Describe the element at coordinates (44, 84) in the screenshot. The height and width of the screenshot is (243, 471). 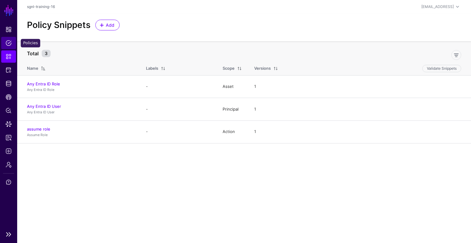
I see `a: Any Entra ID Role` at that location.